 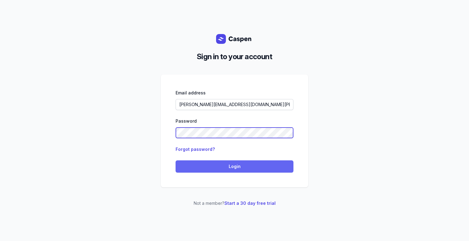 I want to click on p: Not a member?, so click(x=235, y=204).